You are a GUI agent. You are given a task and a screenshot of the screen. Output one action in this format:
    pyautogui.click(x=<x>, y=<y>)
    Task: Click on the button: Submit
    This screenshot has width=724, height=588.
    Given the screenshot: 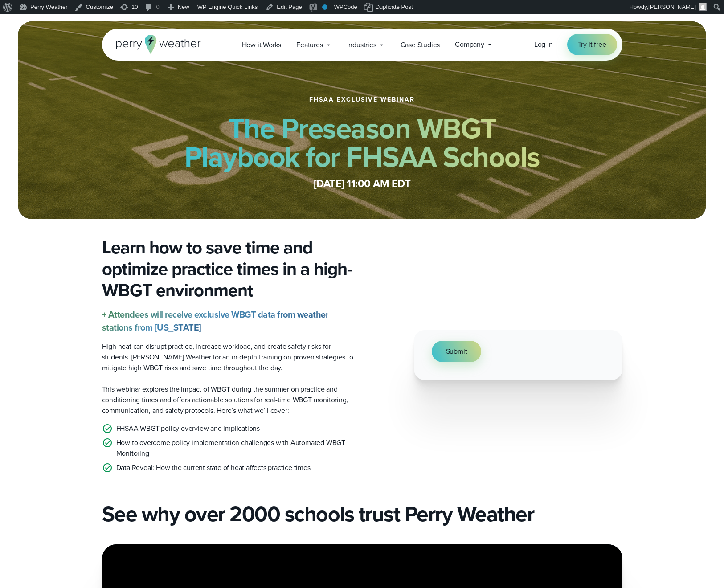 What is the action you would take?
    pyautogui.click(x=457, y=351)
    